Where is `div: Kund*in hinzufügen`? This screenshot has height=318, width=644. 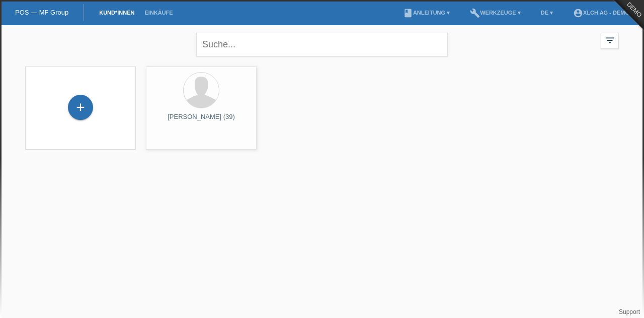
div: Kund*in hinzufügen is located at coordinates (80, 108).